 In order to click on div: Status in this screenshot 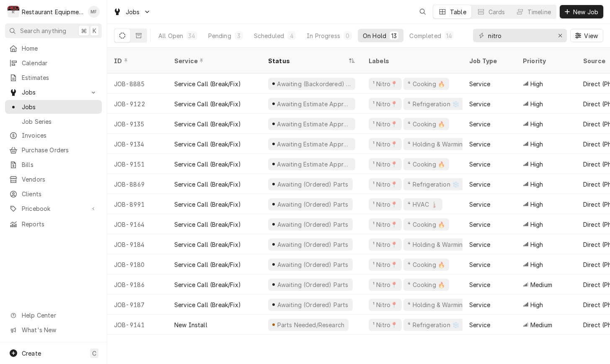, I will do `click(308, 61)`.